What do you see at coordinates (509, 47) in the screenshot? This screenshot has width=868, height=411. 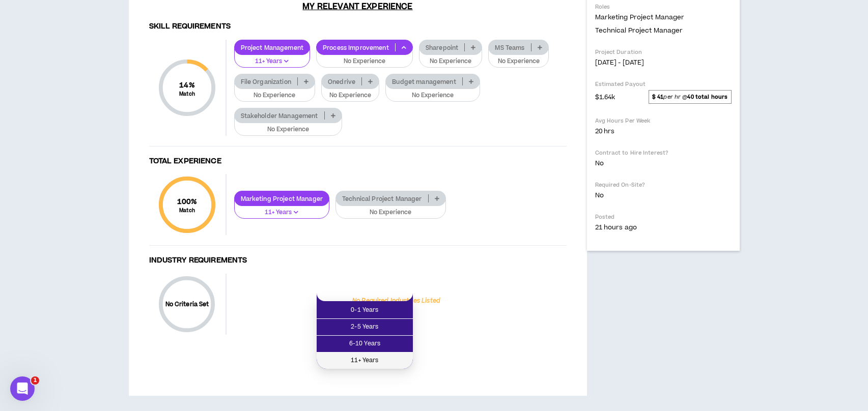 I see `p: MS Teams` at bounding box center [509, 47].